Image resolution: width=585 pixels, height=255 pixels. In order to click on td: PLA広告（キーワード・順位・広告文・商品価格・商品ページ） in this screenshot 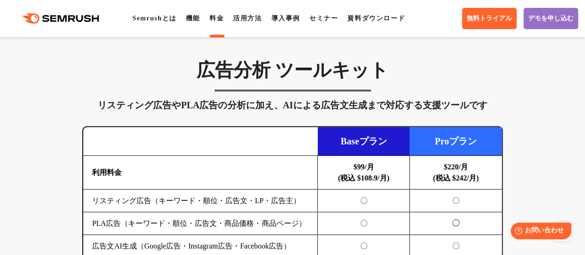, I will do `click(200, 223)`.